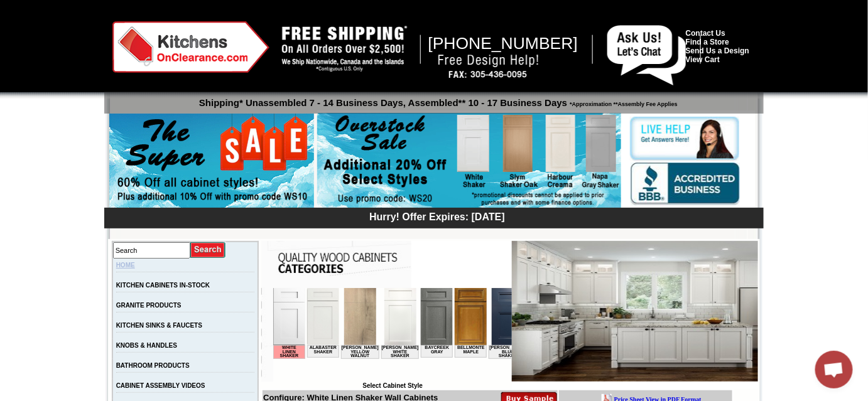  What do you see at coordinates (393, 386) in the screenshot?
I see `b: Select Cabinet Style` at bounding box center [393, 386].